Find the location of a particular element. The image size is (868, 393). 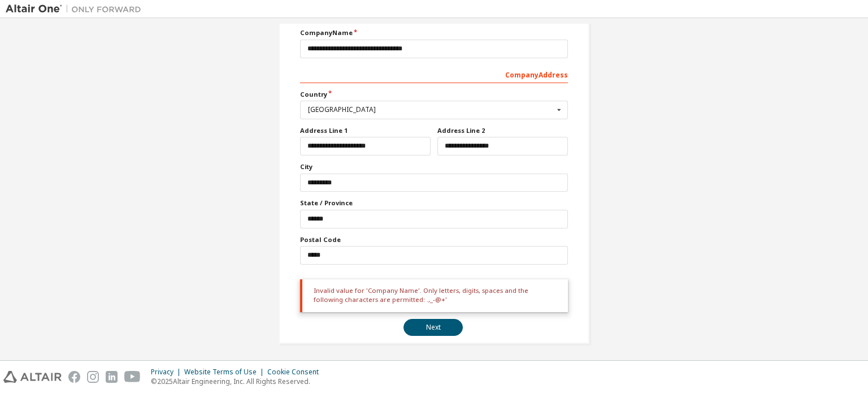

div: Cookie Consent is located at coordinates (297, 372).